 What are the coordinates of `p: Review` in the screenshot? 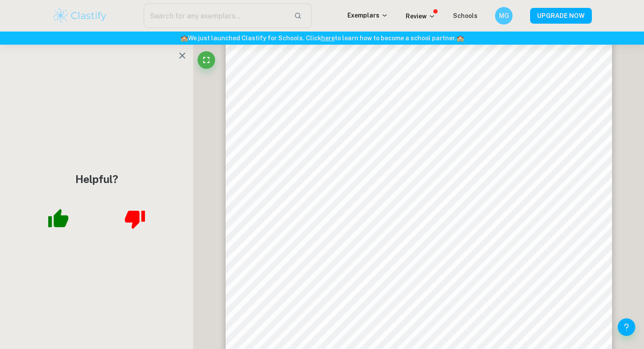 It's located at (420, 16).